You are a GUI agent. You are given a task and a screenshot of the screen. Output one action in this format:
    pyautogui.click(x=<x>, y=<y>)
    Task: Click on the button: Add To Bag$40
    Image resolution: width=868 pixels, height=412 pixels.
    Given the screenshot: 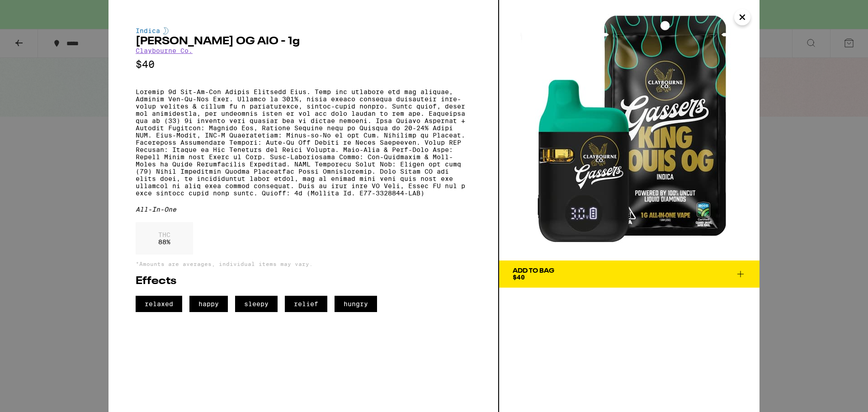 What is the action you would take?
    pyautogui.click(x=629, y=274)
    